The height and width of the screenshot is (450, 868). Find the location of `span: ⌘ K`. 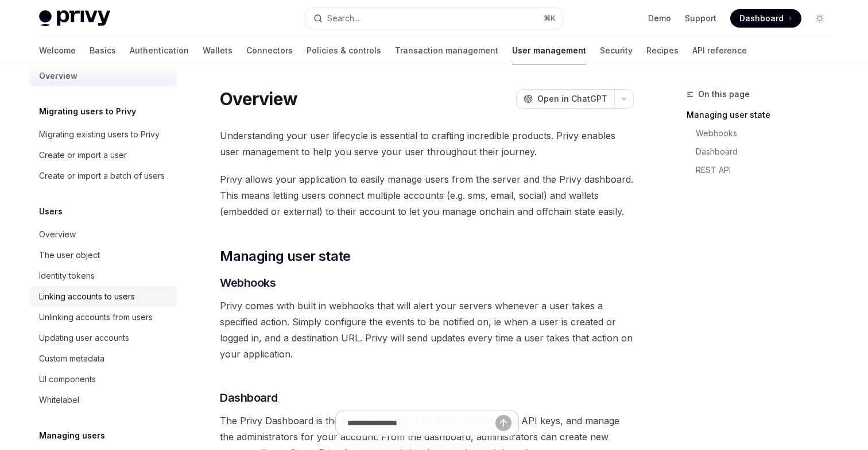

span: ⌘ K is located at coordinates (549, 18).